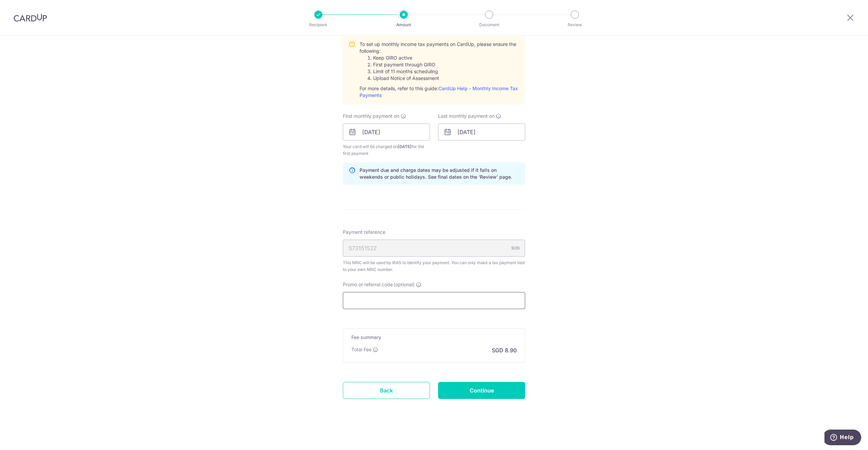 This screenshot has height=450, width=868. I want to click on input: Continue, so click(481, 390).